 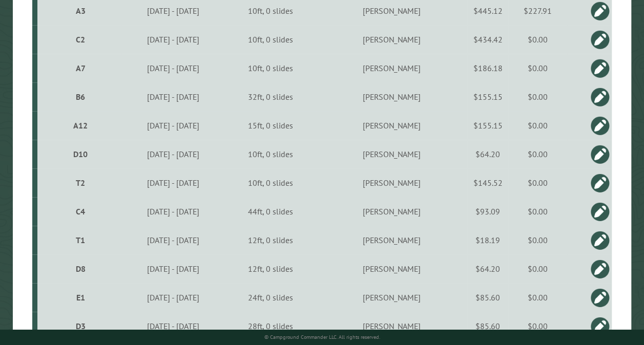 I want to click on td: 15ft, 0 slides, so click(x=271, y=125).